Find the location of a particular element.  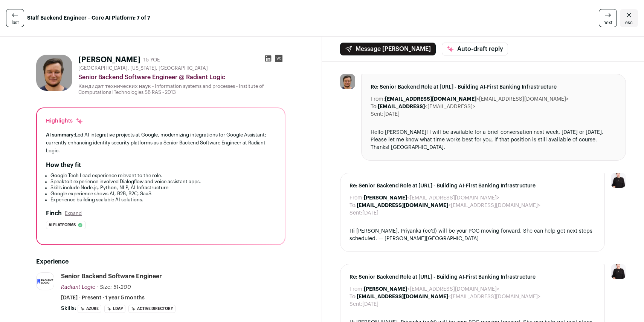

span: Skills: is located at coordinates (69, 308).